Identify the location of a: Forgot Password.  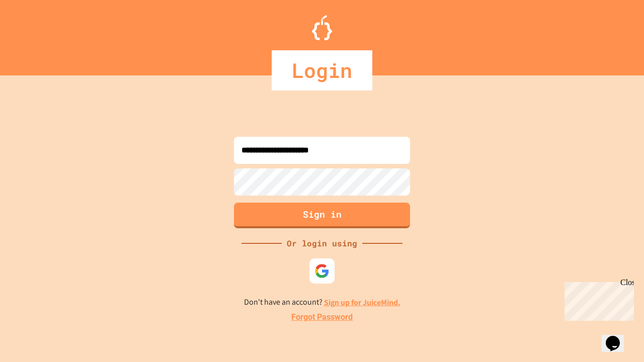
(322, 317).